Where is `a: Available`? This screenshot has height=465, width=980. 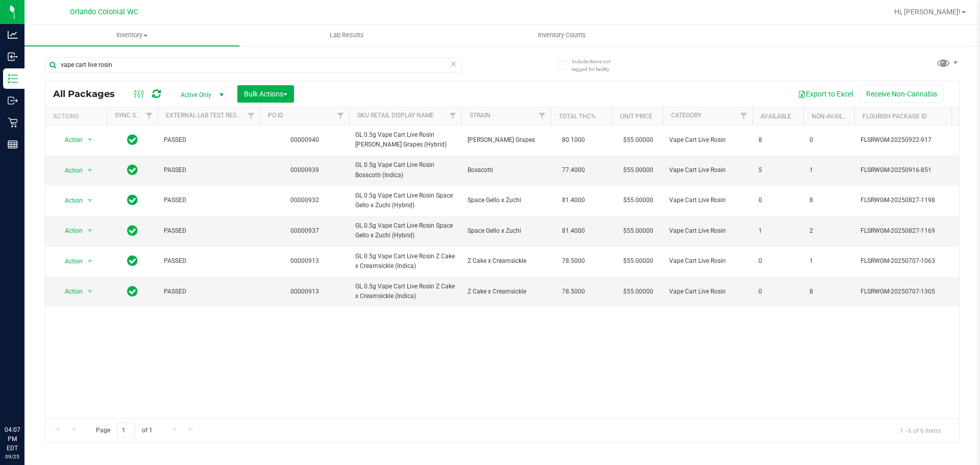
a: Available is located at coordinates (776, 116).